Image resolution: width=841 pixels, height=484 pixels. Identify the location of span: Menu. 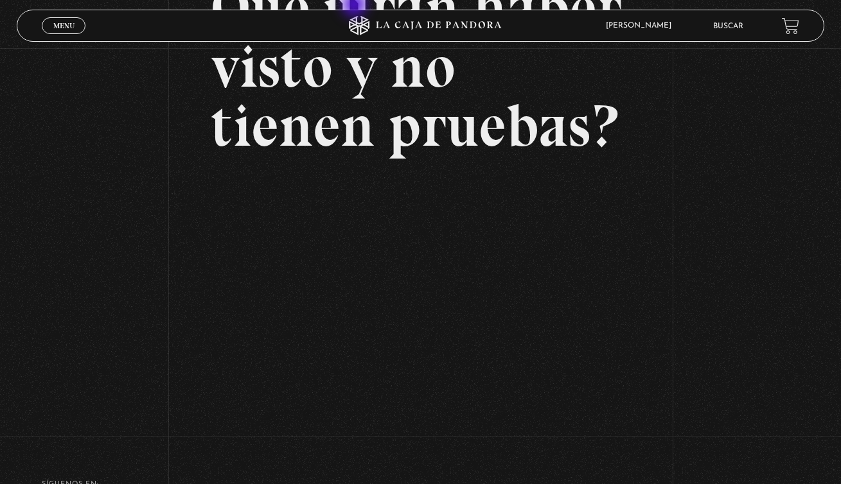
(64, 26).